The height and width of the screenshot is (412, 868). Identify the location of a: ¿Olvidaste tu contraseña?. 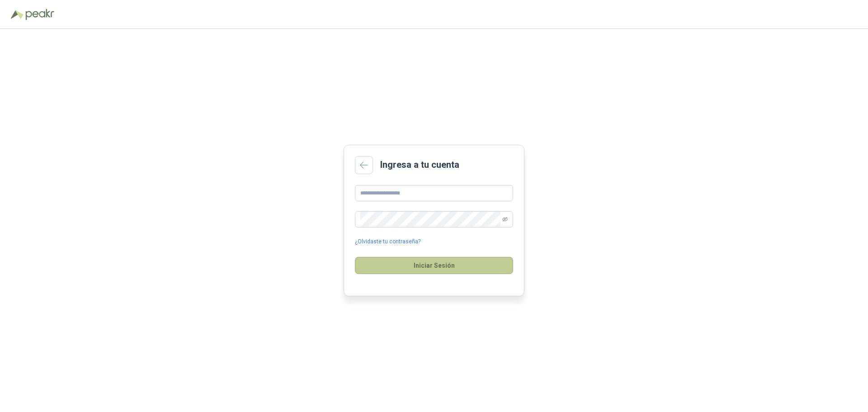
(387, 242).